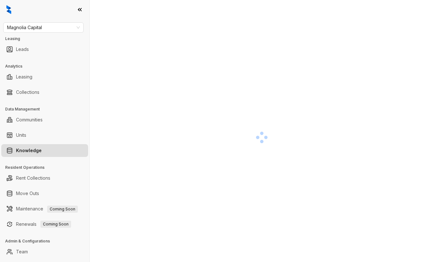 The width and height of the screenshot is (422, 262). What do you see at coordinates (45, 194) in the screenshot?
I see `li: Move Outs` at bounding box center [45, 194].